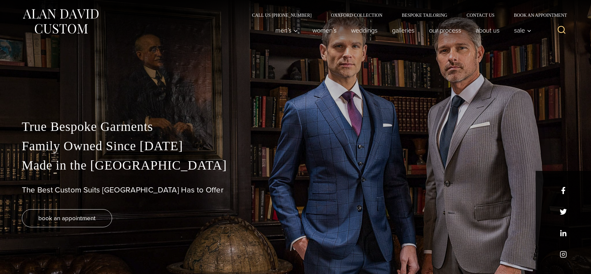 The image size is (591, 274). Describe the element at coordinates (445, 30) in the screenshot. I see `a: Our Process` at that location.